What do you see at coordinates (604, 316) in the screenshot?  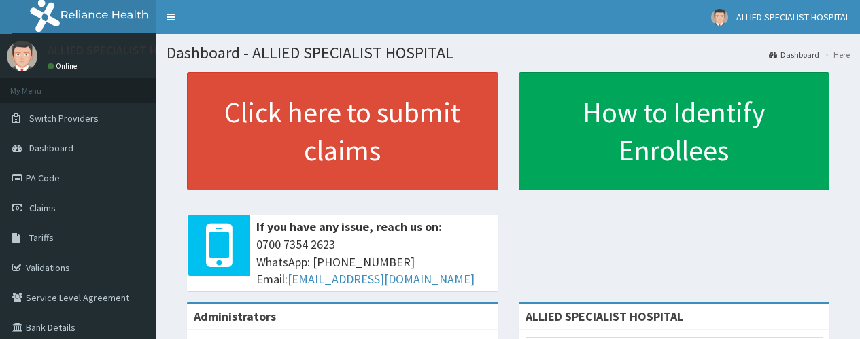 I see `strong: ALLIED SPECIALIST HOSPITAL` at bounding box center [604, 316].